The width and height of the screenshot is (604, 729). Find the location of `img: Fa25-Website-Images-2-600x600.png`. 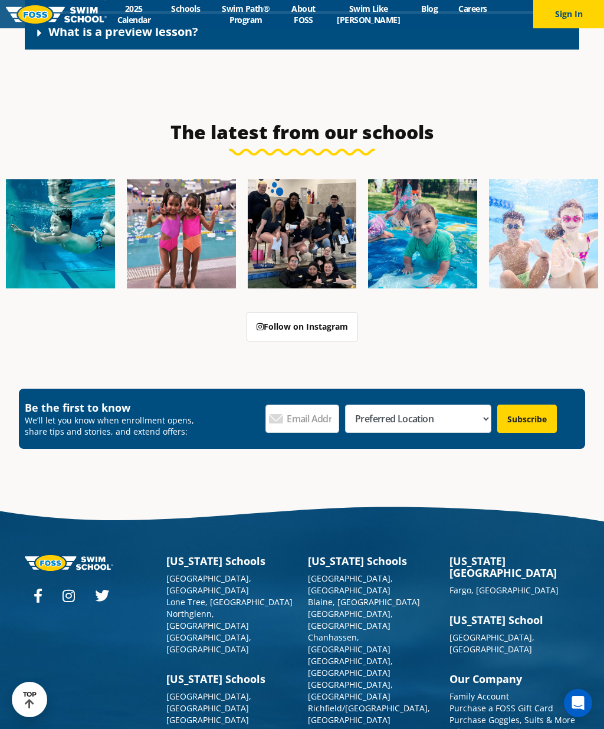

img: Fa25-Website-Images-2-600x600.png is located at coordinates (302, 234).